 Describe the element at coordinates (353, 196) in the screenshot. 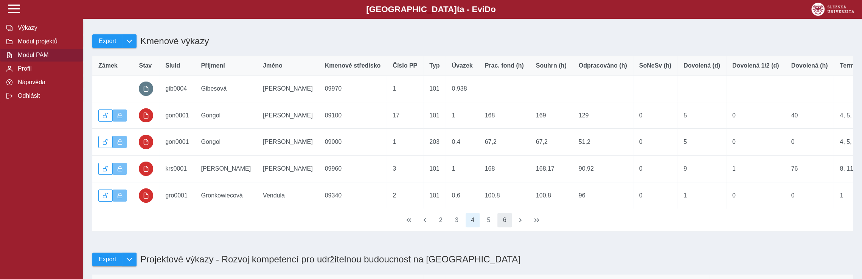

I see `td: 09340` at that location.